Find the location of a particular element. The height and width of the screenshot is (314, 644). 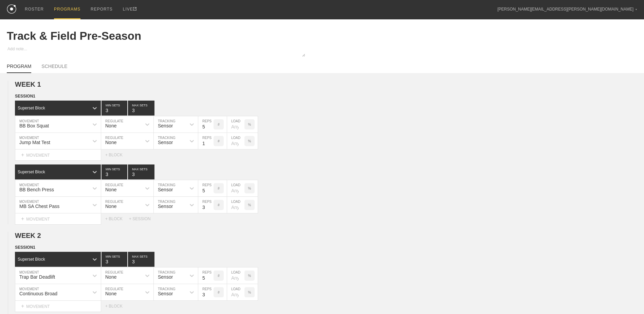

img: logo is located at coordinates (12, 9).